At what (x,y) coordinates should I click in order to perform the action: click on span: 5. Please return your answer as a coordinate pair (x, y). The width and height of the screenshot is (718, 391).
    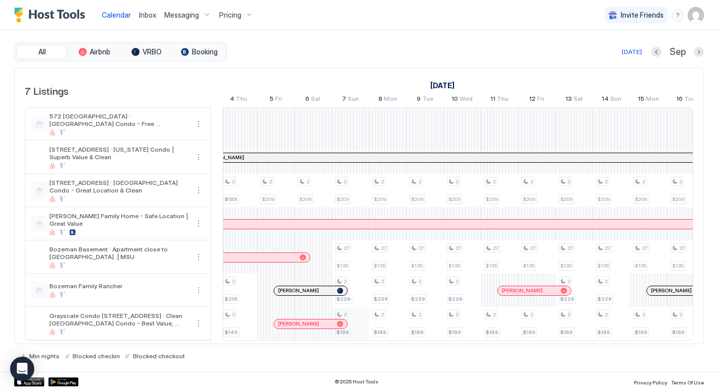
    Looking at the image, I should click on (271, 100).